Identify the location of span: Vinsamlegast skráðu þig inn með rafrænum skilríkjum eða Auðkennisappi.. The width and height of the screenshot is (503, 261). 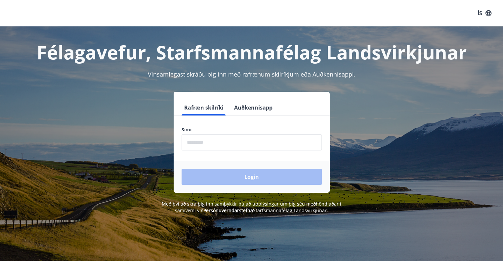
(252, 74).